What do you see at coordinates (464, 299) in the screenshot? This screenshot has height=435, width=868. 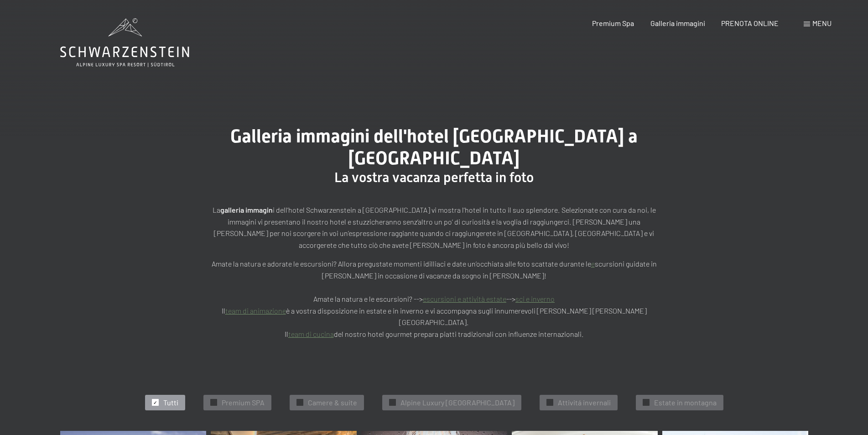 I see `a: escursioni e attività estate` at bounding box center [464, 299].